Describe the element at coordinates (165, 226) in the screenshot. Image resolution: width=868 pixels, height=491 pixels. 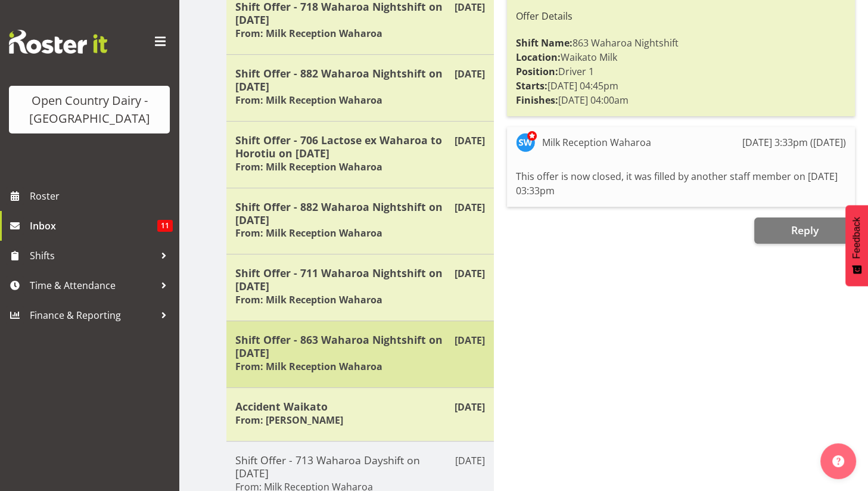
I see `span: 11` at that location.